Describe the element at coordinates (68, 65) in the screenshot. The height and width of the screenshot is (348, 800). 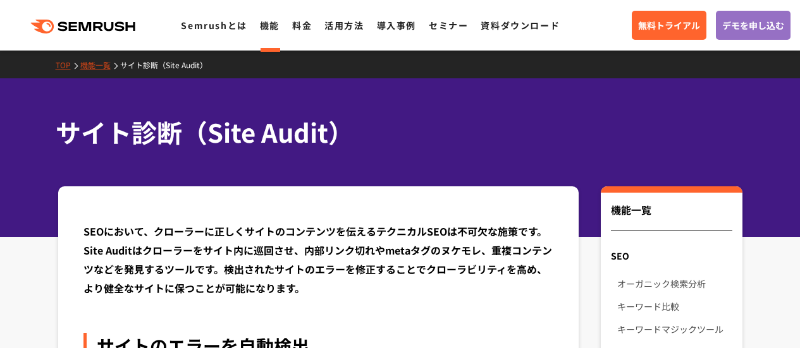
I see `a: TOP` at that location.